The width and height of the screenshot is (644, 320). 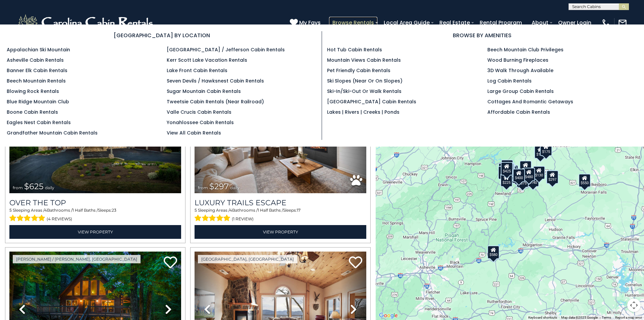 What do you see at coordinates (552, 177) in the screenshot?
I see `div: $297` at bounding box center [552, 177].